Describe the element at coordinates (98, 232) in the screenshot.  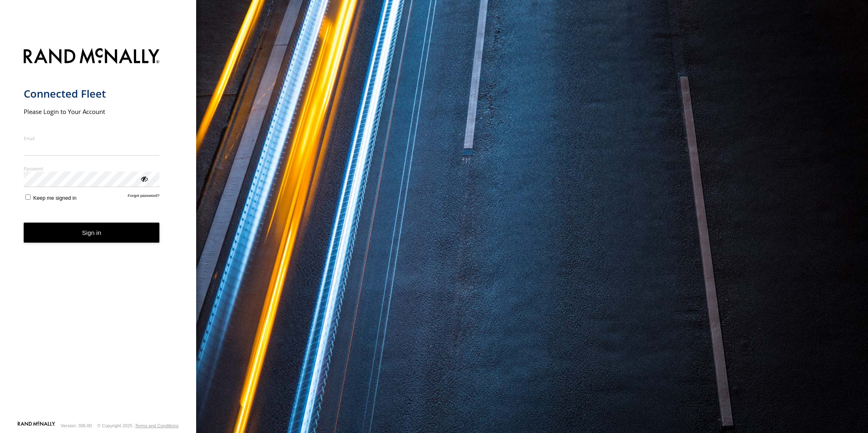
I see `form: main` at that location.